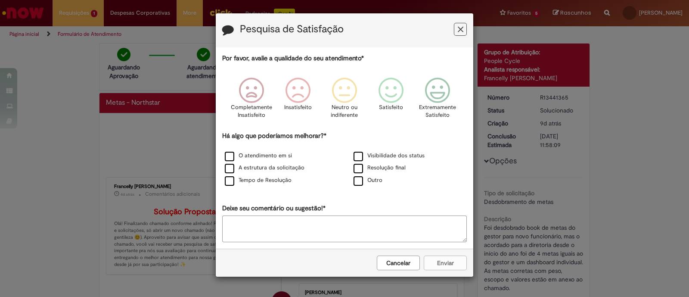 This screenshot has height=297, width=689. Describe the element at coordinates (258, 180) in the screenshot. I see `label: Tempo de Resolução` at that location.